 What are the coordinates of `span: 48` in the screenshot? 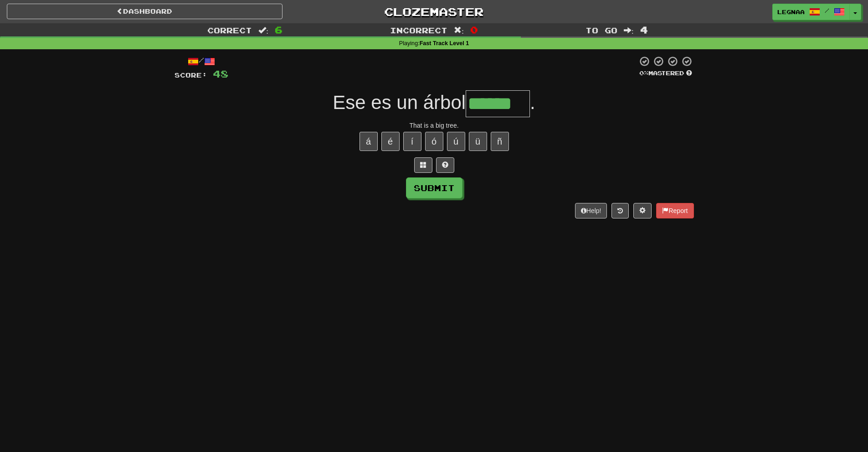 It's located at (221, 73).